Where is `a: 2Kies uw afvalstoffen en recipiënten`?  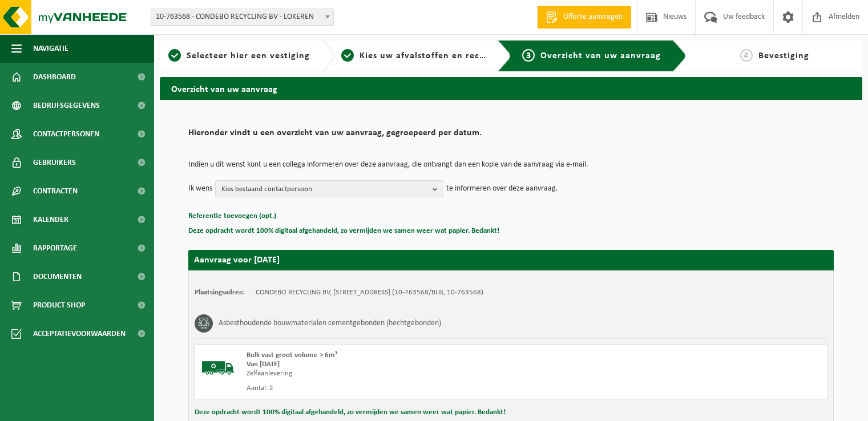 a: 2Kies uw afvalstoffen en recipiënten is located at coordinates (415, 56).